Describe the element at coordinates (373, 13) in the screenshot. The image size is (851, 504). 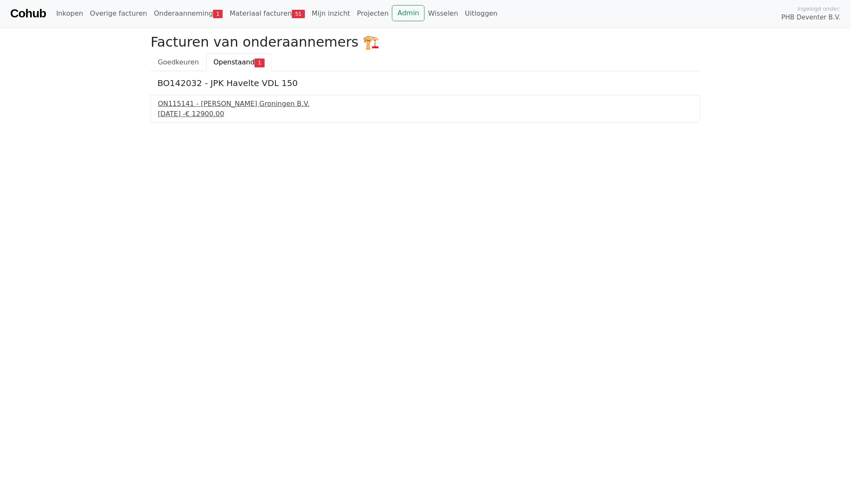
I see `a: Projecten` at that location.